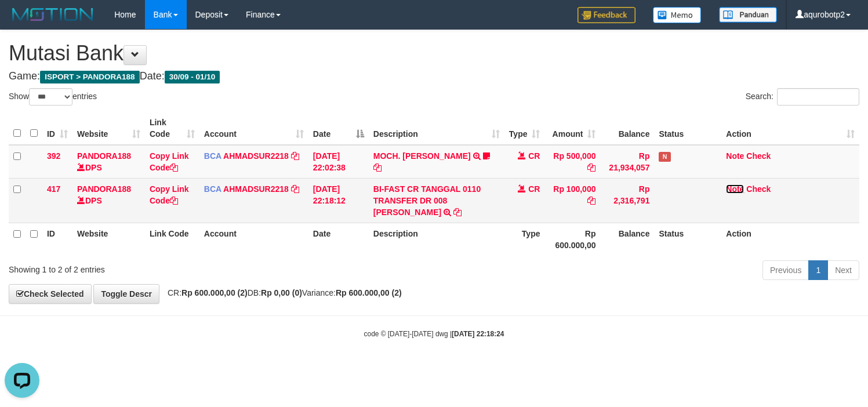 The width and height of the screenshot is (868, 407). I want to click on a: Copy Rp 100,000 to clipboard, so click(592, 201).